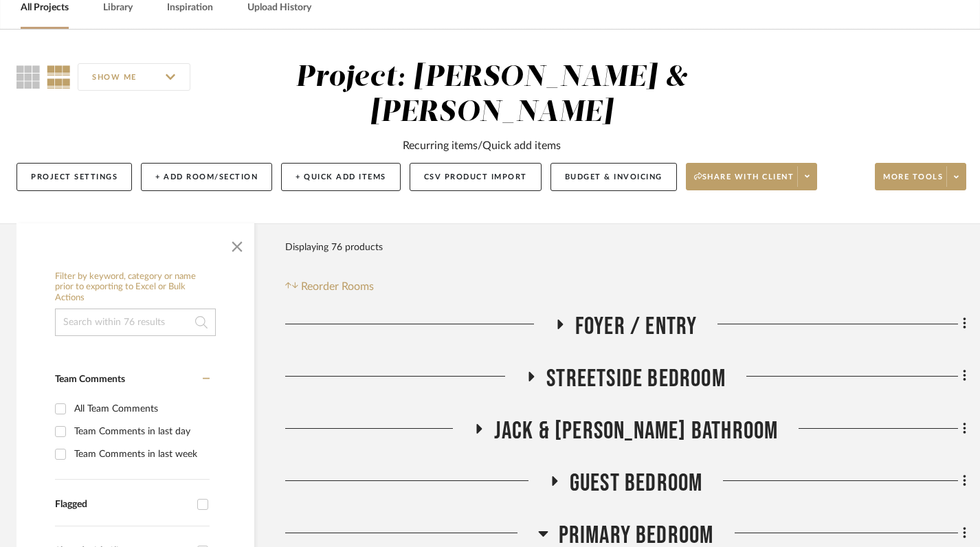 This screenshot has width=980, height=547. Describe the element at coordinates (752, 177) in the screenshot. I see `button: Share with client` at that location.